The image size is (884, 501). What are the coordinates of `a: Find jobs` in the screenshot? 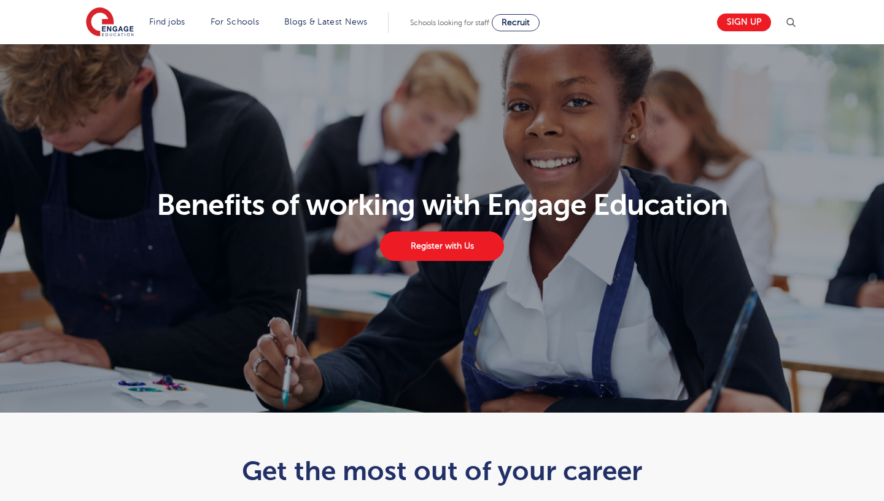 It's located at (167, 21).